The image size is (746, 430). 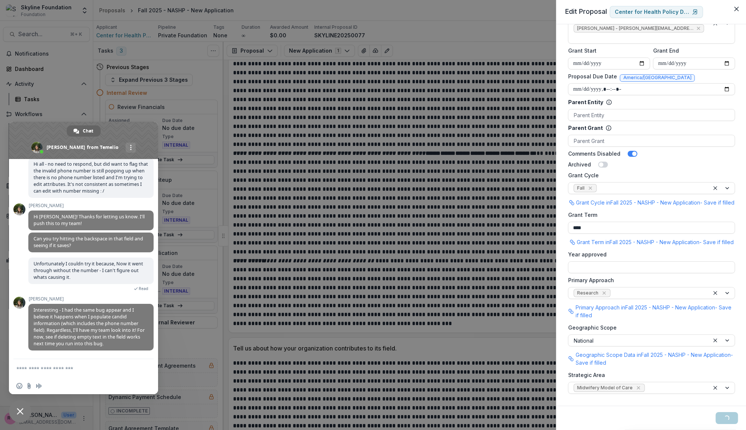 I want to click on label: Comments Disabled, so click(x=594, y=153).